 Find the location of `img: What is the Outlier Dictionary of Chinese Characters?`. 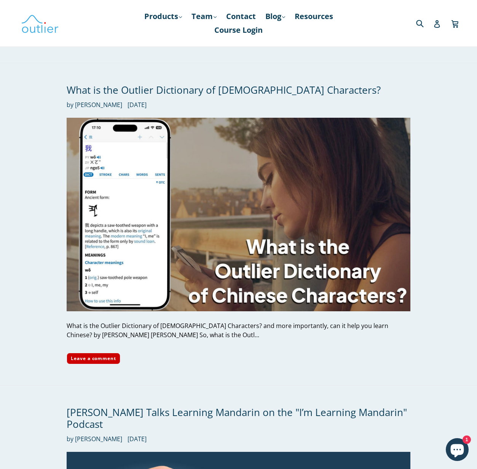

img: What is the Outlier Dictionary of Chinese Characters? is located at coordinates (238, 214).